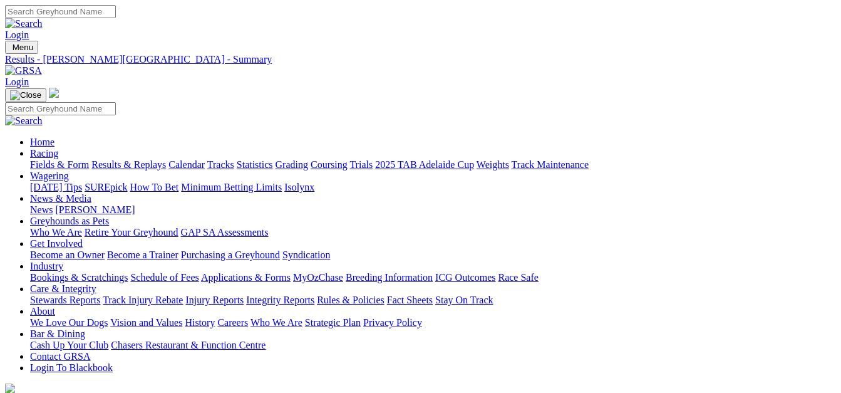 Image resolution: width=841 pixels, height=393 pixels. Describe the element at coordinates (329, 164) in the screenshot. I see `a: Coursing` at that location.